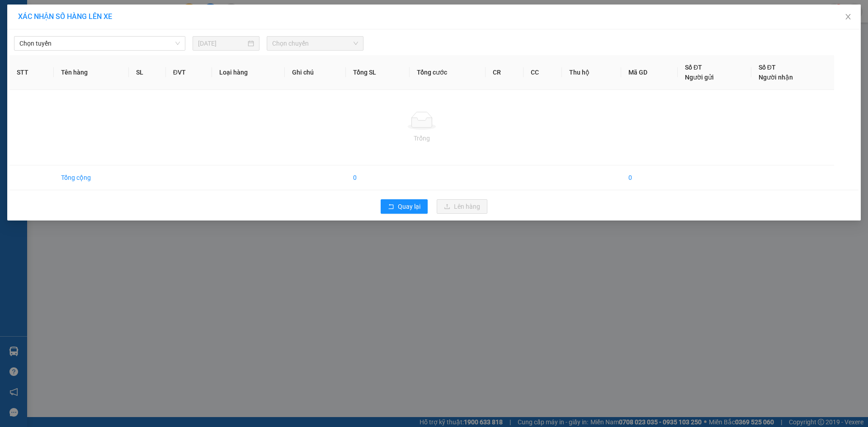 Image resolution: width=868 pixels, height=427 pixels. I want to click on th: Tổng SL, so click(377, 73).